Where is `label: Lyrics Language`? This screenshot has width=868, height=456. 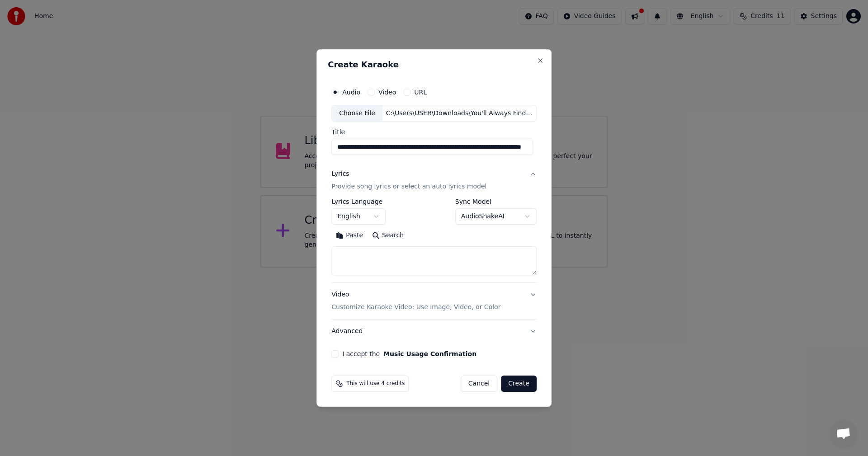
label: Lyrics Language is located at coordinates (358, 202).